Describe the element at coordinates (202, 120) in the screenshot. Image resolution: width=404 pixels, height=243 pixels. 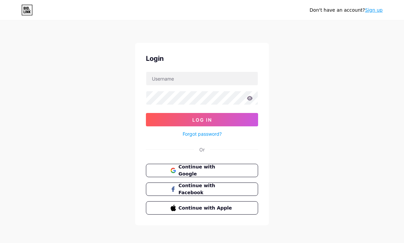
I see `span: Log In` at that location.